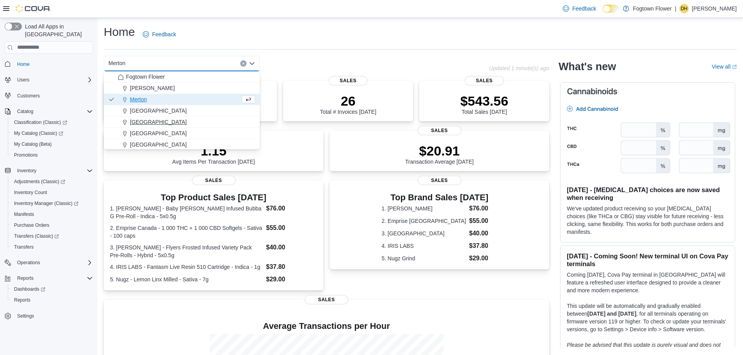 The image size is (743, 355). Describe the element at coordinates (26, 155) in the screenshot. I see `span: Promotions` at that location.